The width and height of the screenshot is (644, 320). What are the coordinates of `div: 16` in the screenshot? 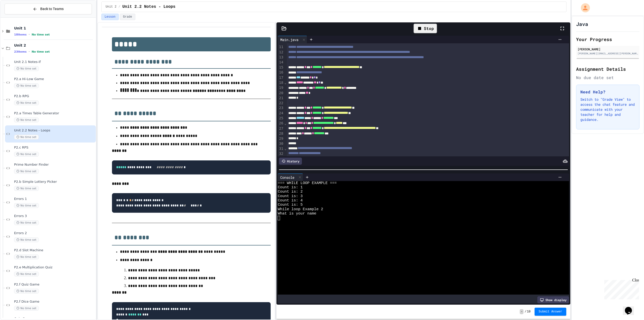 It's located at (280, 73).